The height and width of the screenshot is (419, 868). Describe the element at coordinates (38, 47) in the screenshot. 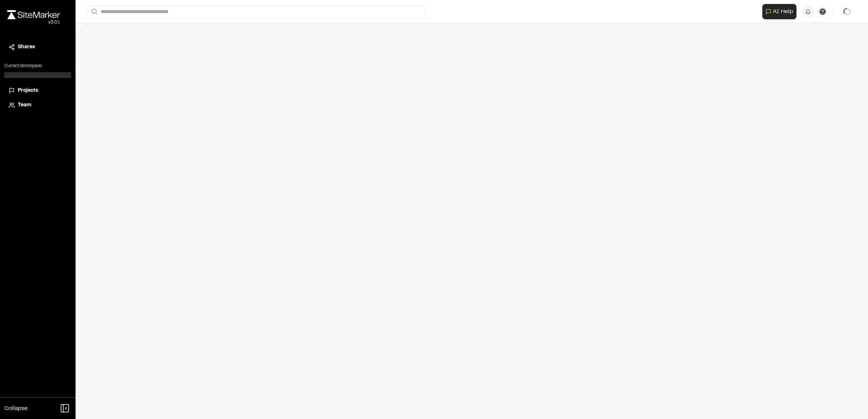

I see `a: Shares` at that location.